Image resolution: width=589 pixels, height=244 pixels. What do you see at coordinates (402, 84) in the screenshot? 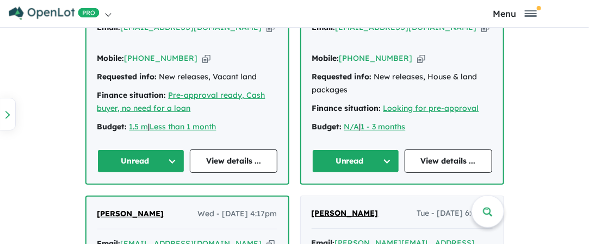
I see `div: New releases, House & land packages` at bounding box center [402, 84].